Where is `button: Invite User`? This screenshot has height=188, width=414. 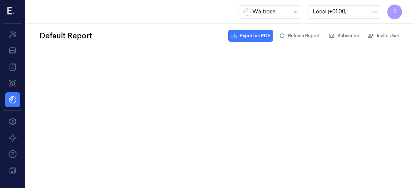 button: Invite User is located at coordinates (384, 36).